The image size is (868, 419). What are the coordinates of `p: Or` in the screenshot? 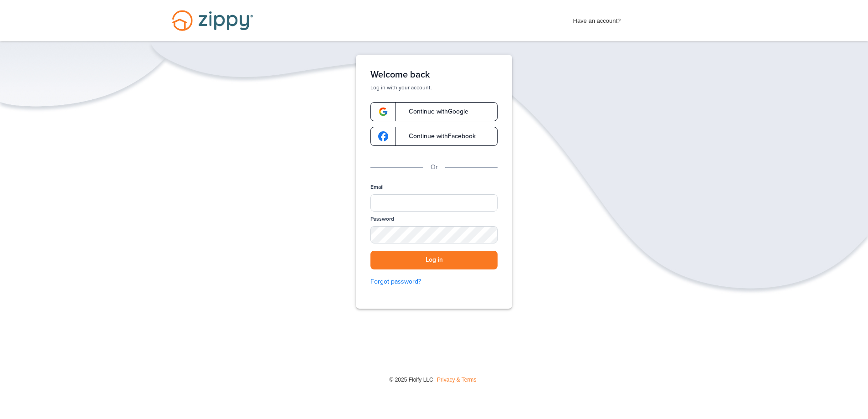 It's located at (434, 167).